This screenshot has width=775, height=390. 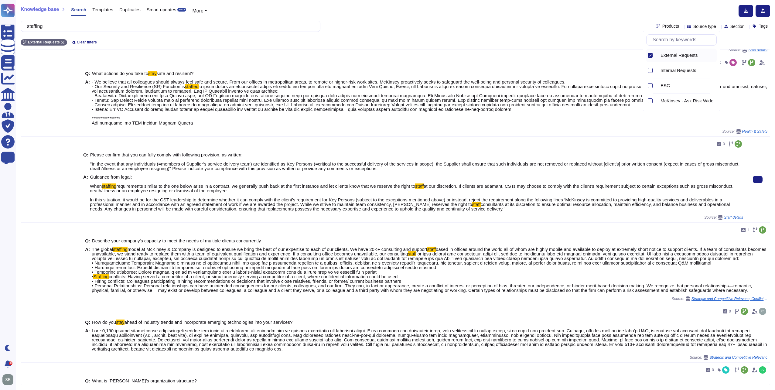 What do you see at coordinates (422, 283) in the screenshot?
I see `span: conflicts: Having served a competitor of a client, or simultaneously serving a competitor of a cl...` at bounding box center [422, 283].